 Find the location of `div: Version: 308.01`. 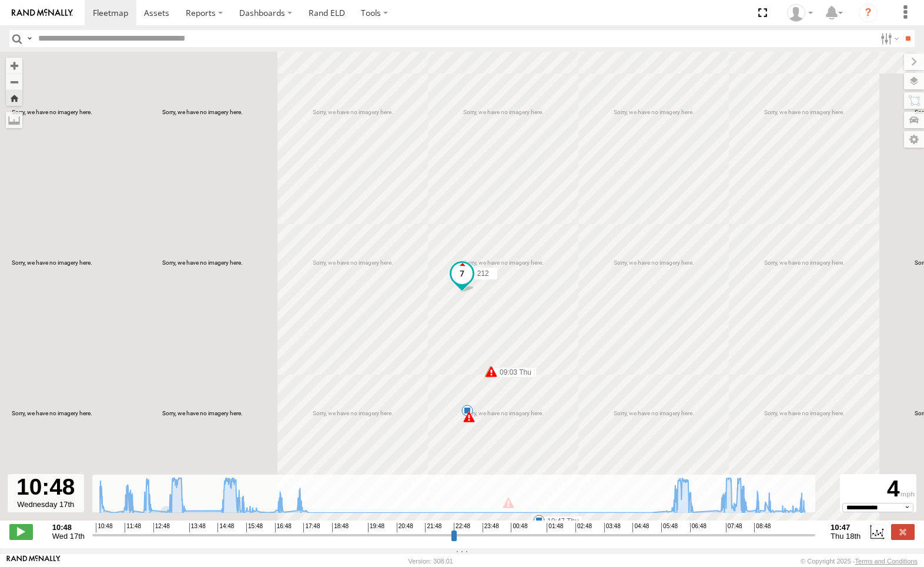

div: Version: 308.01 is located at coordinates (431, 561).